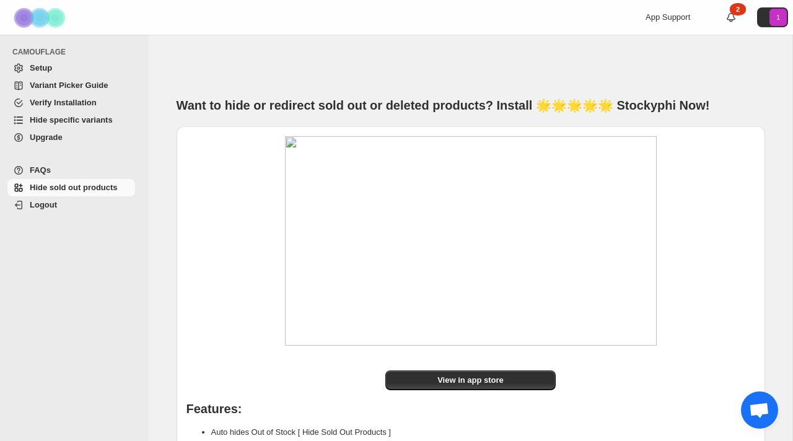 The width and height of the screenshot is (793, 441). I want to click on button: Avatar with initials 1, so click(772, 17).